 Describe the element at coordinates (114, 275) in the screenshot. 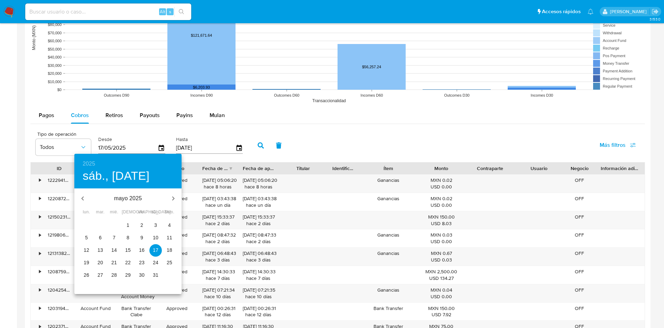

I see `button: 28` at that location.